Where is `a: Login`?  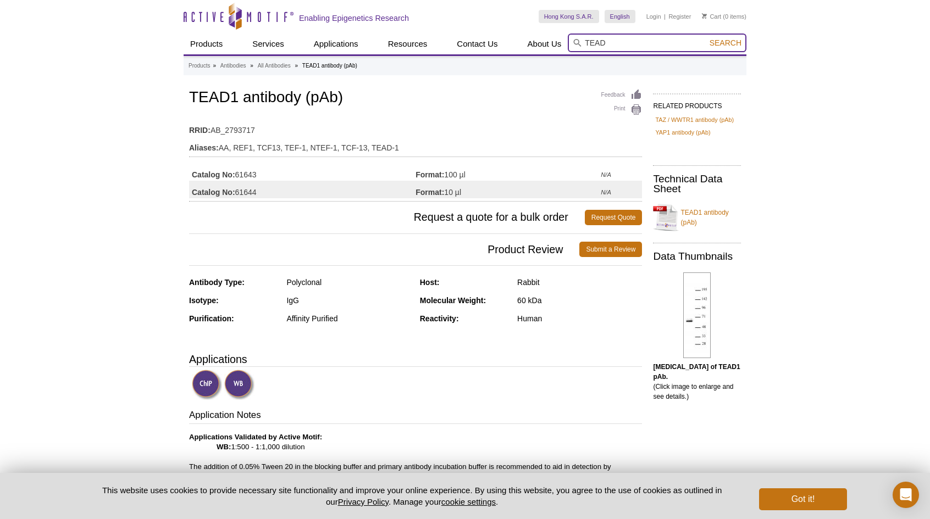 a: Login is located at coordinates (653, 16).